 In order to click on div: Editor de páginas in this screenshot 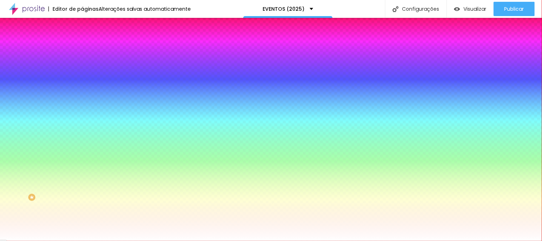, I will do `click(73, 9)`.